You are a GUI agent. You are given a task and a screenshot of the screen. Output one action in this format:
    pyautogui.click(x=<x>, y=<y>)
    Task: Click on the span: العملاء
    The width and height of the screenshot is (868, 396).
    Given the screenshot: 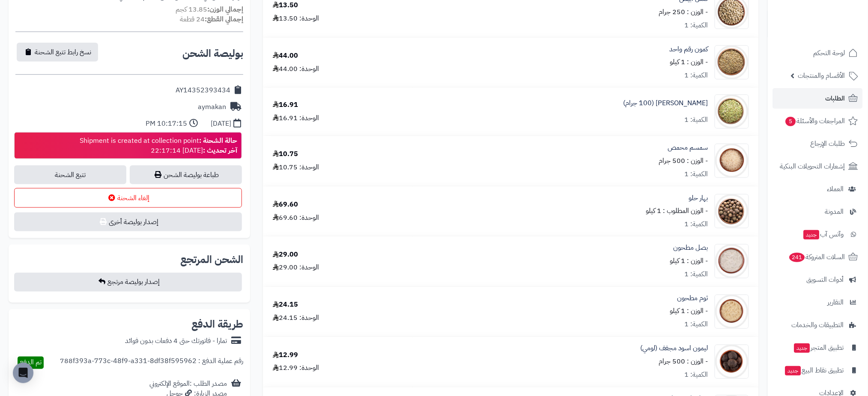 What is the action you would take?
    pyautogui.click(x=835, y=189)
    